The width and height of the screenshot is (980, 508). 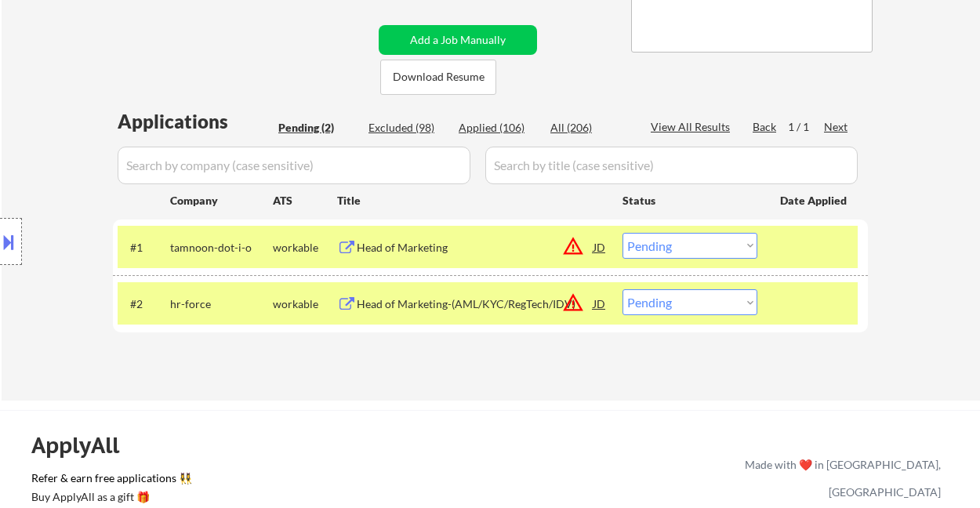 What do you see at coordinates (408, 128) in the screenshot?
I see `div: Excluded (98)` at bounding box center [408, 128].